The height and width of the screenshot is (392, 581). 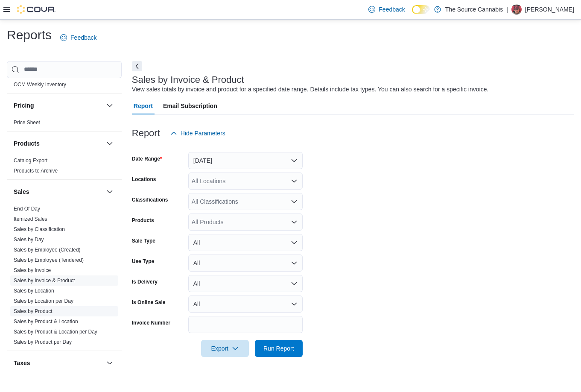 I want to click on a: Products to Archive, so click(x=35, y=171).